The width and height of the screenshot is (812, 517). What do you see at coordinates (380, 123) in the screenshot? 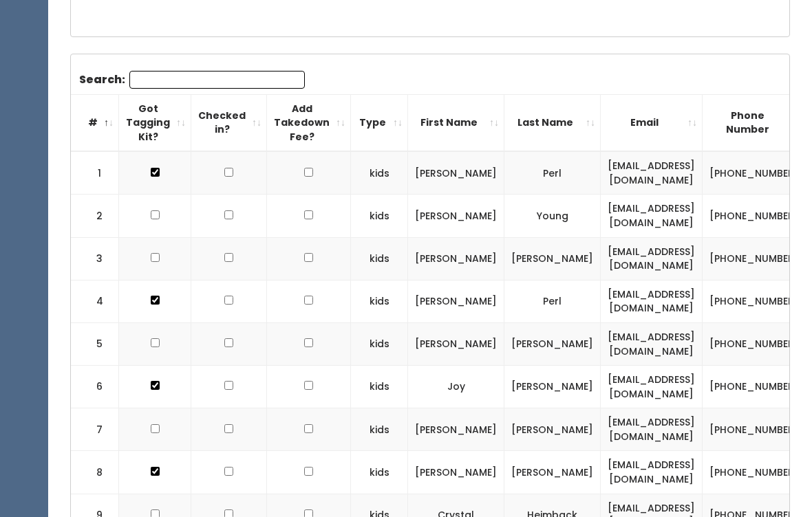
I see `th: Type: activate to sort column ascending` at bounding box center [380, 123].